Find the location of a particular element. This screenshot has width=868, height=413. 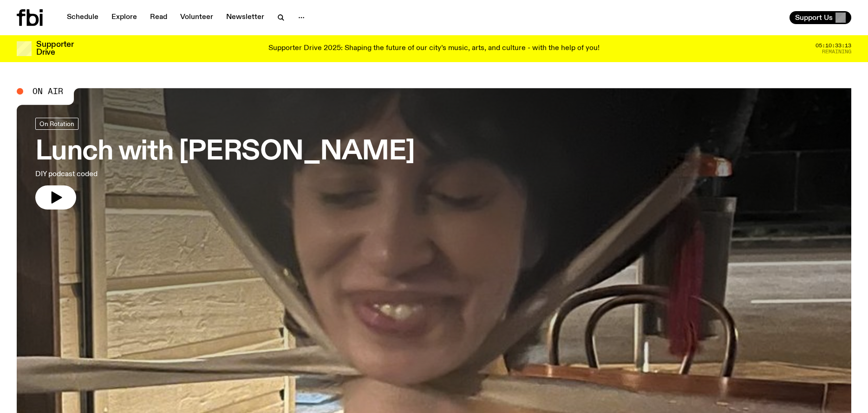

a: Explore is located at coordinates (124, 18).